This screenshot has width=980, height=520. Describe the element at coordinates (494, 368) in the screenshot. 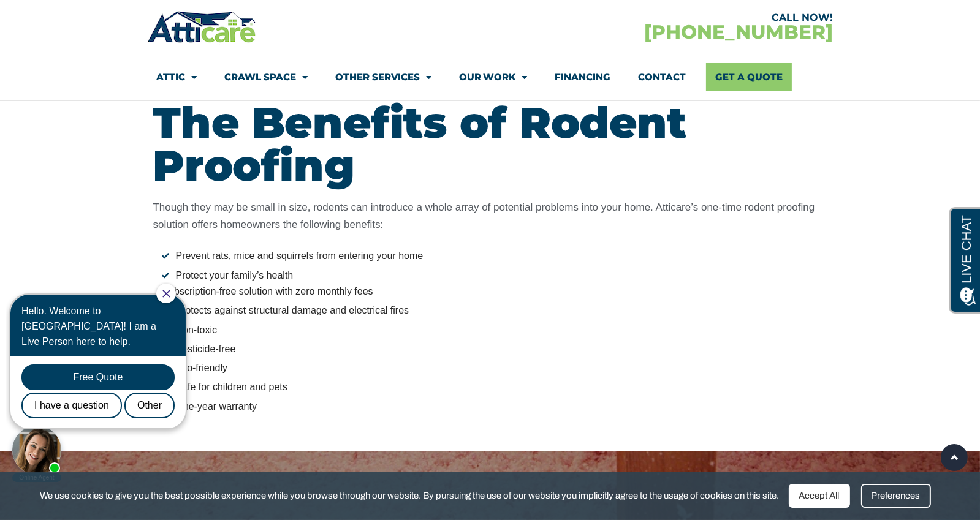

I see `li: Eco-friendly` at that location.